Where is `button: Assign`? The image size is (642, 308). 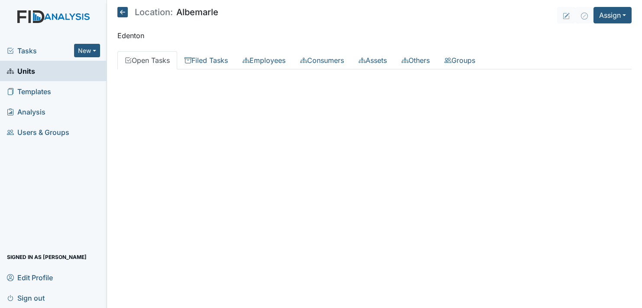
button: Assign is located at coordinates (613, 15).